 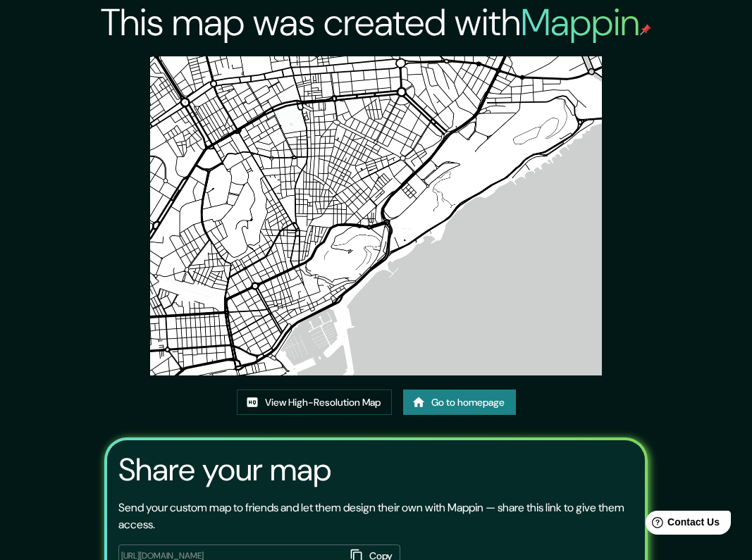 What do you see at coordinates (377, 516) in the screenshot?
I see `p: Send your custom map to friends and let them design their own with Mappin — share this link to gi...` at bounding box center [377, 516].